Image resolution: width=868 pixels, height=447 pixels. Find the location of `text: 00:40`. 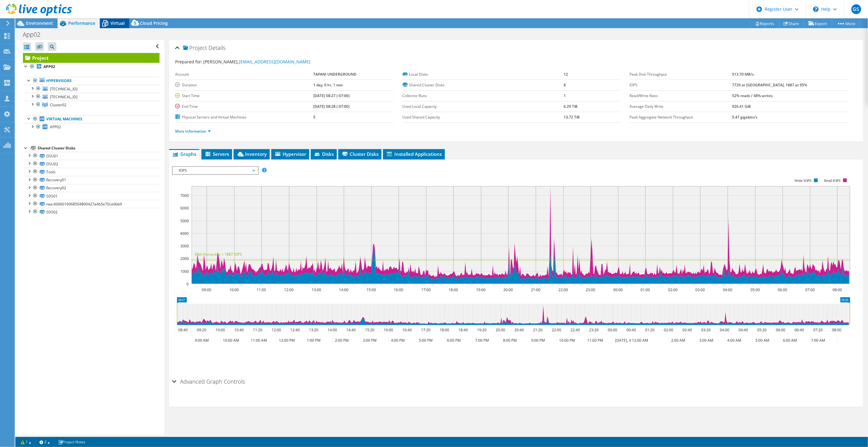

text: 00:40 is located at coordinates (631, 330).